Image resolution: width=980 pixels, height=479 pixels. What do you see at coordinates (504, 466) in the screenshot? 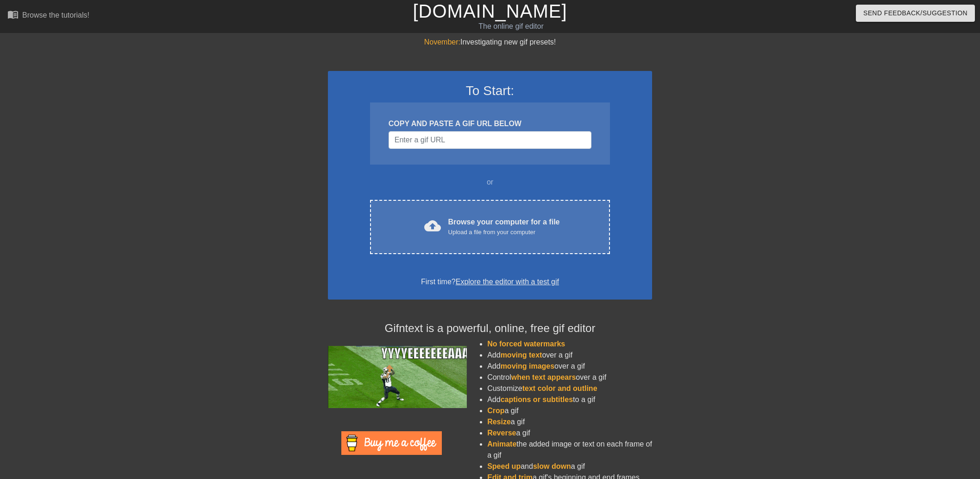
I see `span: Speed up` at bounding box center [504, 466].